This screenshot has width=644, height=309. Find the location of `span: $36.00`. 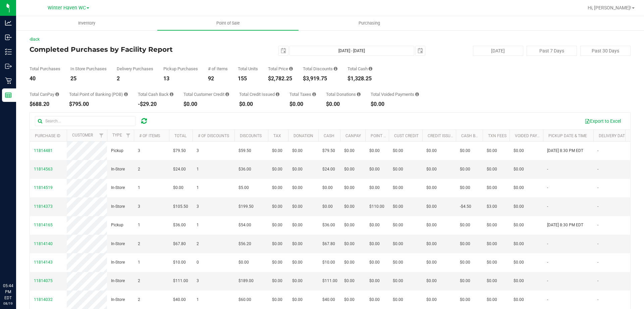

span: $36.00 is located at coordinates (179, 225).